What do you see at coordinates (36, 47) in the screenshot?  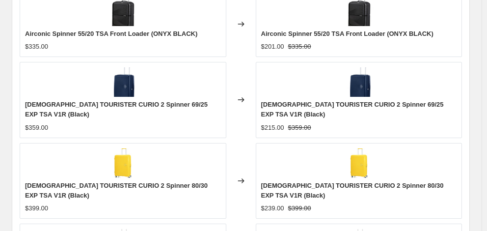 I see `div: $335.00` at bounding box center [36, 47].